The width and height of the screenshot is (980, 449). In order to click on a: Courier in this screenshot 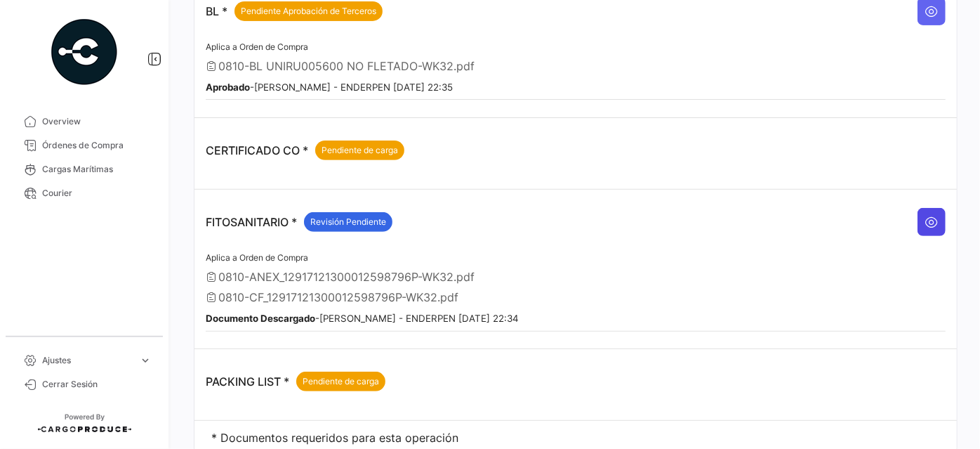, I will do `click(84, 193)`.